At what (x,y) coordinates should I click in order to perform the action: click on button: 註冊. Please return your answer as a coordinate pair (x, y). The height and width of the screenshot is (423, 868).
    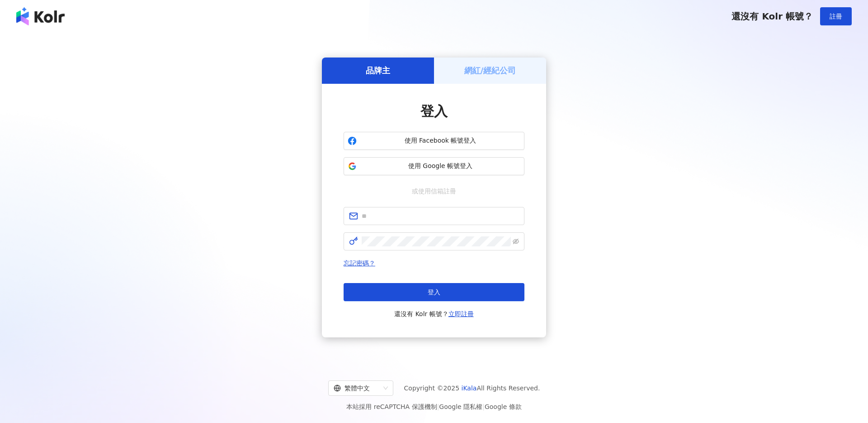
    Looking at the image, I should click on (836, 16).